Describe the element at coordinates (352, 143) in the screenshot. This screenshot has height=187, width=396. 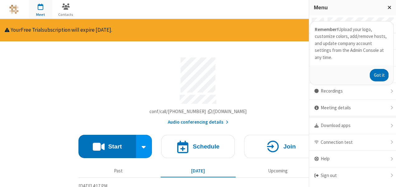
I see `div: Connection test` at that location.